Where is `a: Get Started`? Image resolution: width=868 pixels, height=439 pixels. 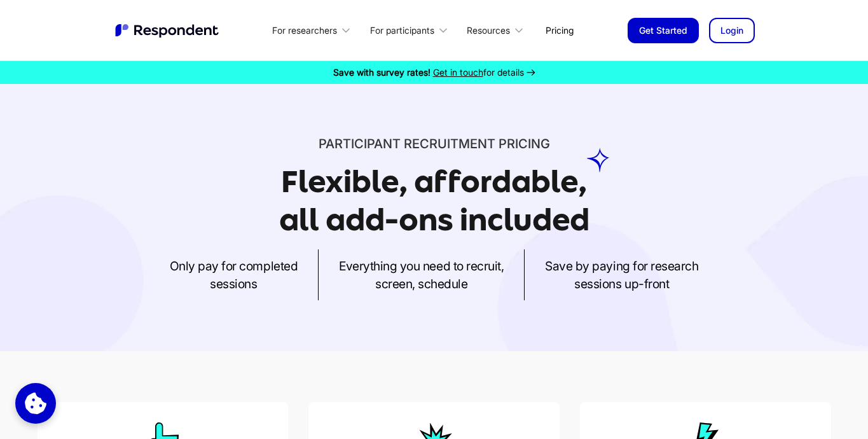
a: Get Started is located at coordinates (663, 31).